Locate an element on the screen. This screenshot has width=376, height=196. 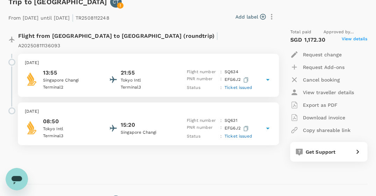
p: Terminal 2 is located at coordinates (74, 87).